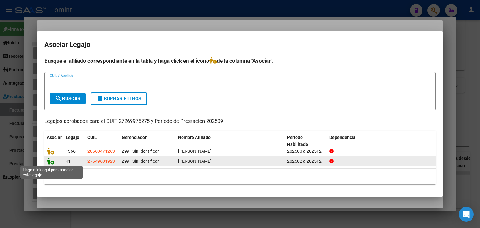  Describe the element at coordinates (381, 141) in the screenshot. I see `datatable-header-cell: Dependencia` at that location.